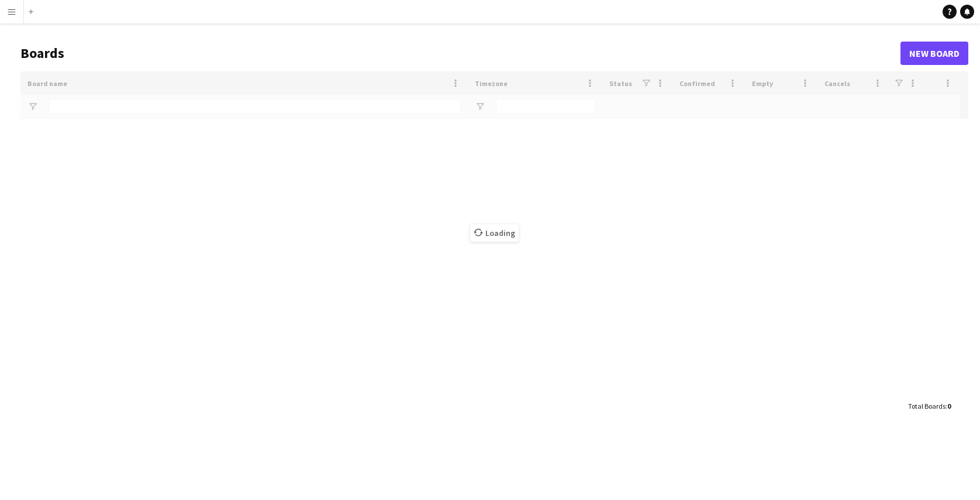 This screenshot has height=500, width=980. What do you see at coordinates (927, 406) in the screenshot?
I see `span: Total Boards` at bounding box center [927, 406].